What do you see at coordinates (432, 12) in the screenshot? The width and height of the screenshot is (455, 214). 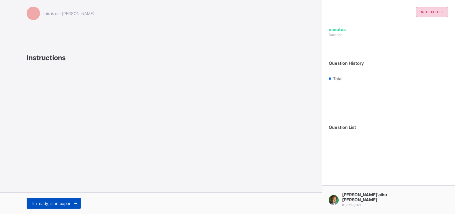 I see `span: not started` at bounding box center [432, 12].